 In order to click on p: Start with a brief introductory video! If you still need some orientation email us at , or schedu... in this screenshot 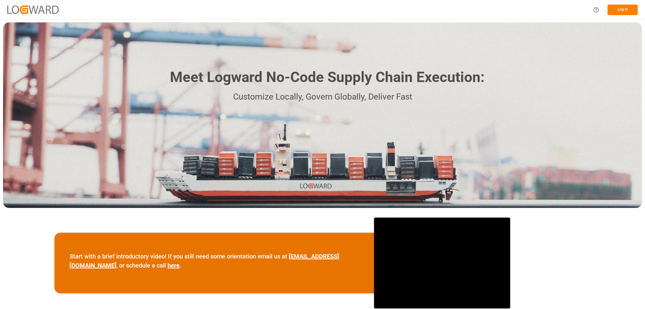, I will do `click(214, 261)`.